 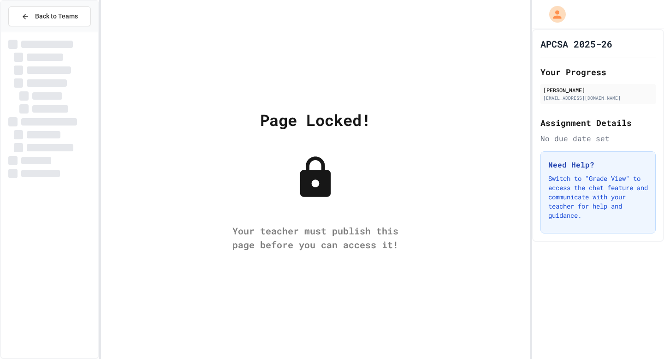 I want to click on div: My Account, so click(x=554, y=14).